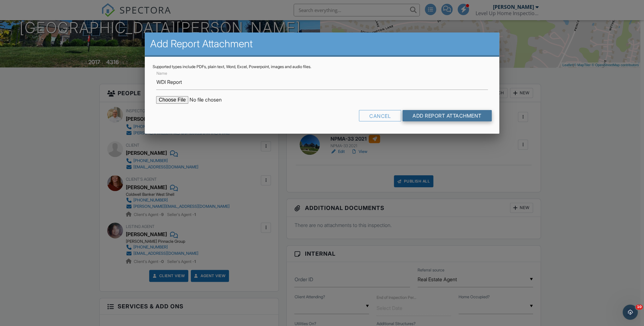 This screenshot has width=644, height=326. Describe the element at coordinates (447, 116) in the screenshot. I see `input: Add Report Attachment` at that location.